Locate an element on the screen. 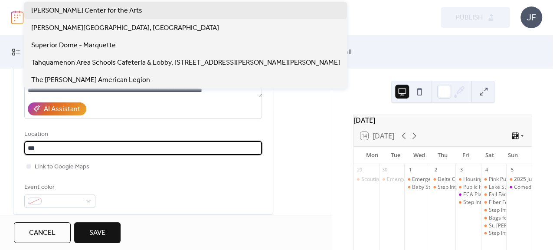  div: Fall Family Fun Day!-Toys For Tots Marine Corps Detachment 444 is located at coordinates (494, 194).